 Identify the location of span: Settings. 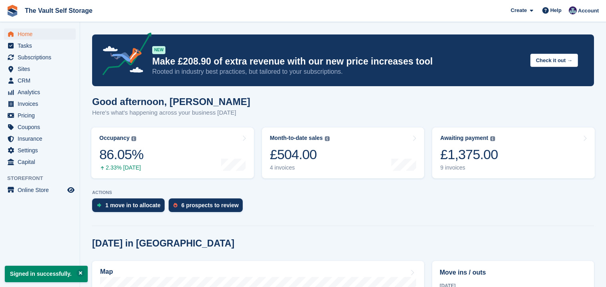
(42, 150).